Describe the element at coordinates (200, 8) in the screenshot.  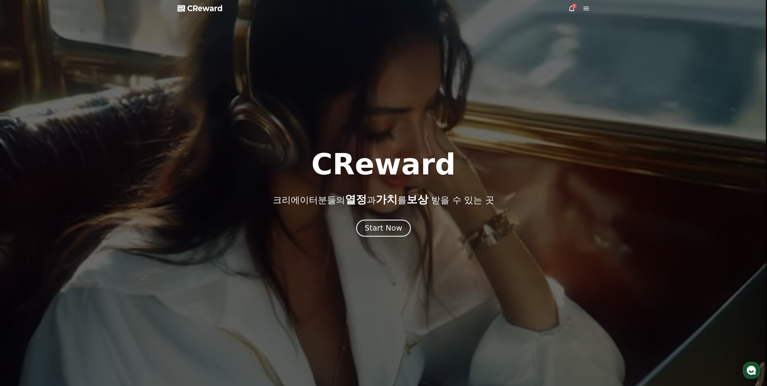
I see `a: CReward` at that location.